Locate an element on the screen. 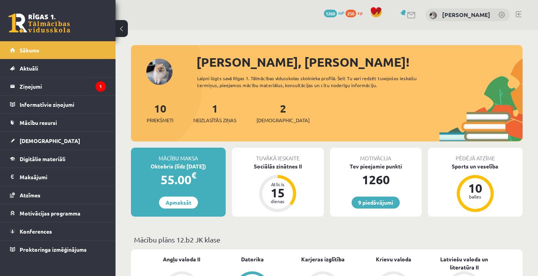 Image resolution: width=538 pixels, height=276 pixels. legend: Maksājumi is located at coordinates (63, 177).